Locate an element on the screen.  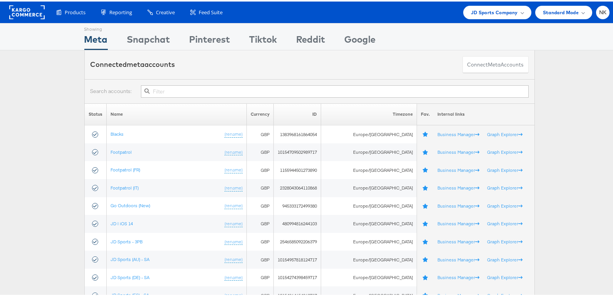
th: Status is located at coordinates (95, 113).